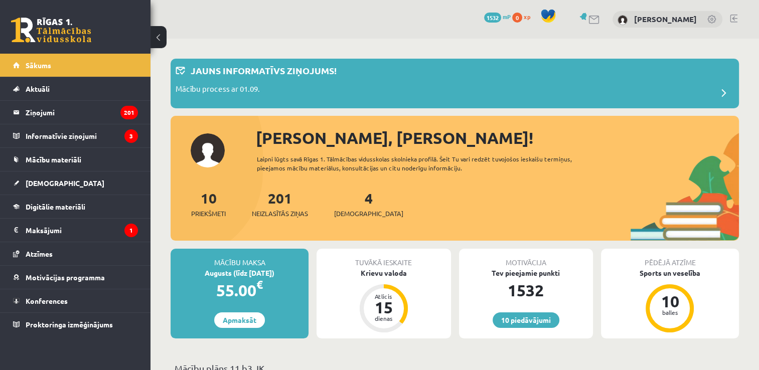  I want to click on span: Neizlasītās ziņas, so click(280, 214).